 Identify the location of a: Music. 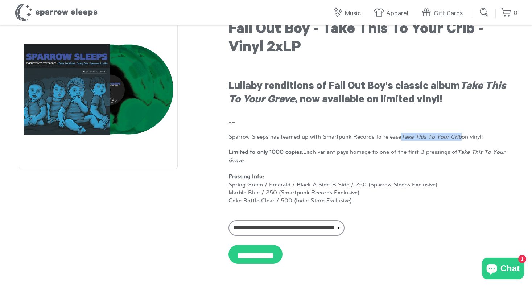
(348, 13).